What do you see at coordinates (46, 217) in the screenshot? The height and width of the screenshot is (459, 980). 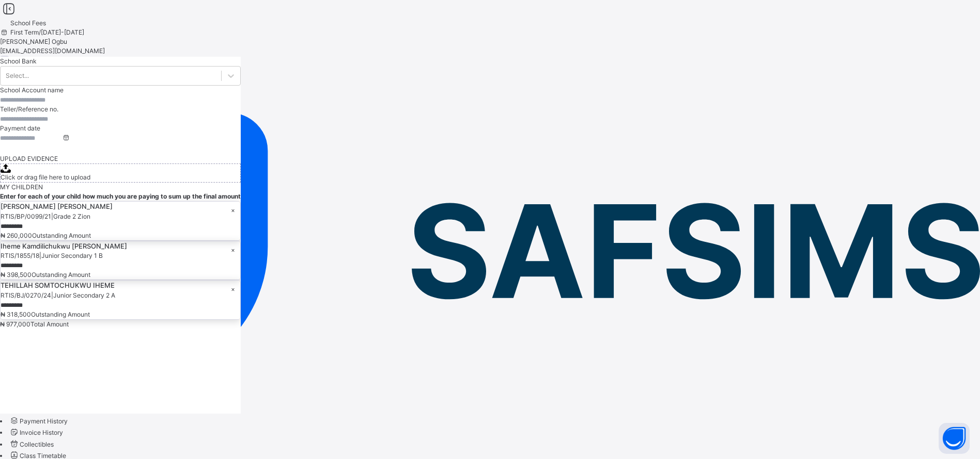 I see `span: RTIS/BP/0099/21 | Grade 2 Zion` at bounding box center [46, 217].